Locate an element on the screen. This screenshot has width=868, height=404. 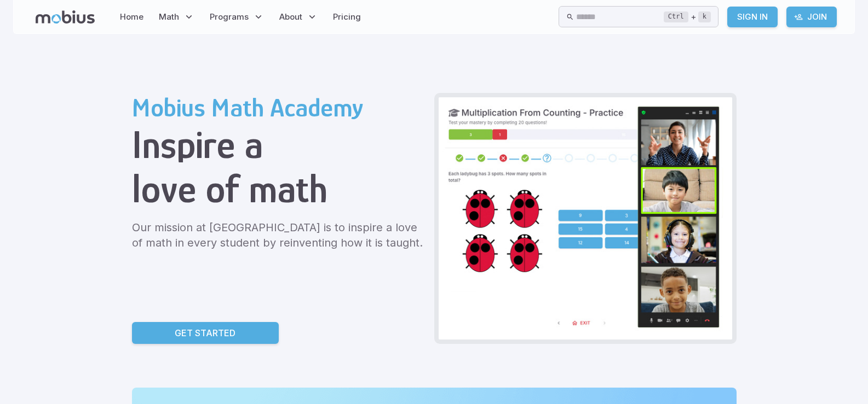
span: Programs is located at coordinates (228, 17).